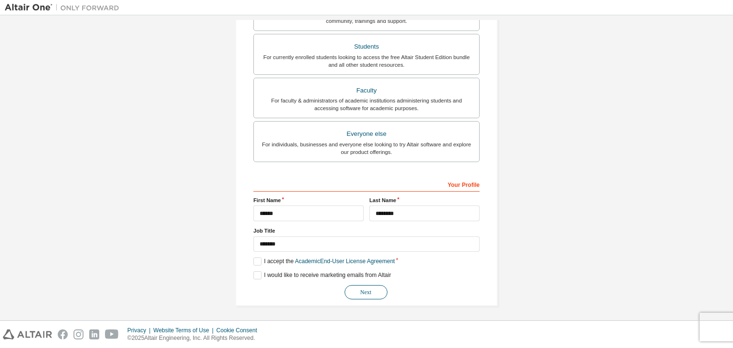 Image resolution: width=733 pixels, height=348 pixels. What do you see at coordinates (366, 91) in the screenshot?
I see `div: Faculty` at bounding box center [366, 91].